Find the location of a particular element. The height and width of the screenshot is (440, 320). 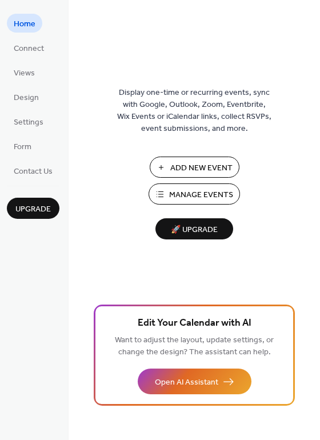

button: Manage Events is located at coordinates (194, 194).